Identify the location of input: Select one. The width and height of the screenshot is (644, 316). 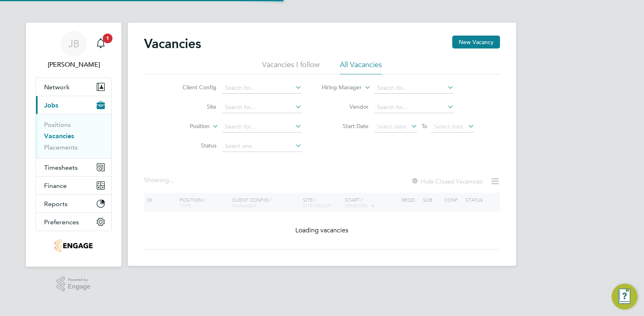
(262, 146).